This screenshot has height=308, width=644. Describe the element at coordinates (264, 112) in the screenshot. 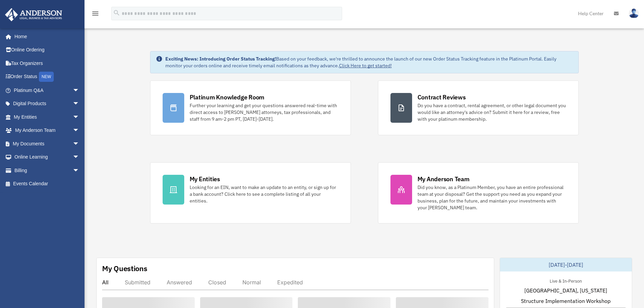

I see `div: Further your learning and get your questions answered real-time with direct access to [PERSON_NAM...` at that location.